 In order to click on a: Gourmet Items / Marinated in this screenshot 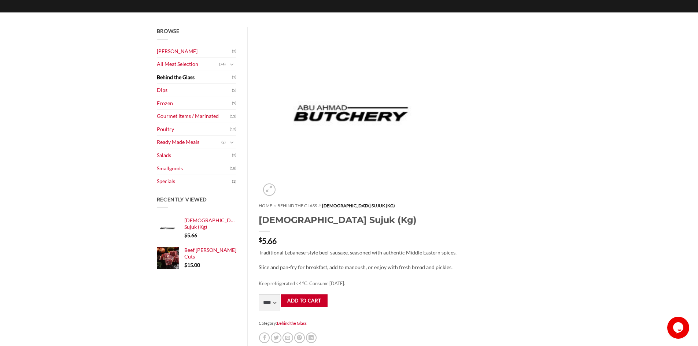, I will do `click(193, 116)`.